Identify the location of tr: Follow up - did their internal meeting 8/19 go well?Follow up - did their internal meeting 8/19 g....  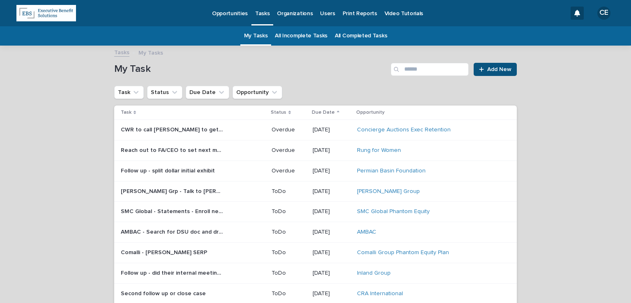
(316, 273).